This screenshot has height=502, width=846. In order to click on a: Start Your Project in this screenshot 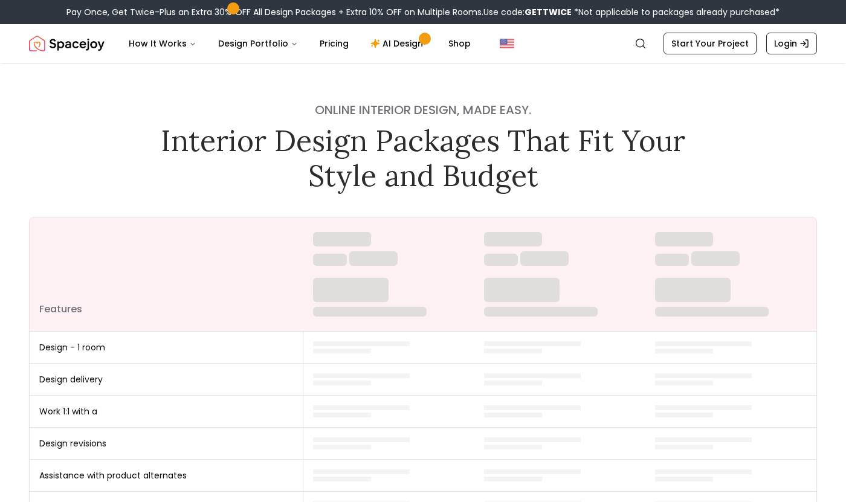, I will do `click(710, 44)`.